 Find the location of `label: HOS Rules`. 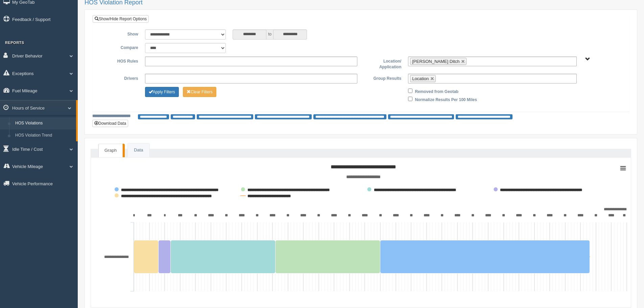

label: HOS Rules is located at coordinates (120, 60).